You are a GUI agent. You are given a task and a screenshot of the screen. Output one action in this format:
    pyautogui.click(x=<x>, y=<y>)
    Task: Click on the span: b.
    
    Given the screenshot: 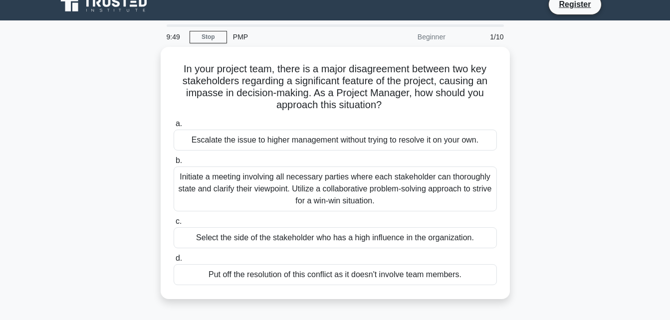 What is the action you would take?
    pyautogui.click(x=179, y=160)
    